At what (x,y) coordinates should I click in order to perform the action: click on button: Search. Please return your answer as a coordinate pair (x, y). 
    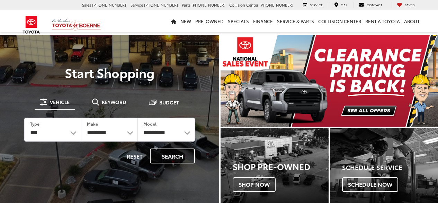
    Looking at the image, I should click on (173, 156).